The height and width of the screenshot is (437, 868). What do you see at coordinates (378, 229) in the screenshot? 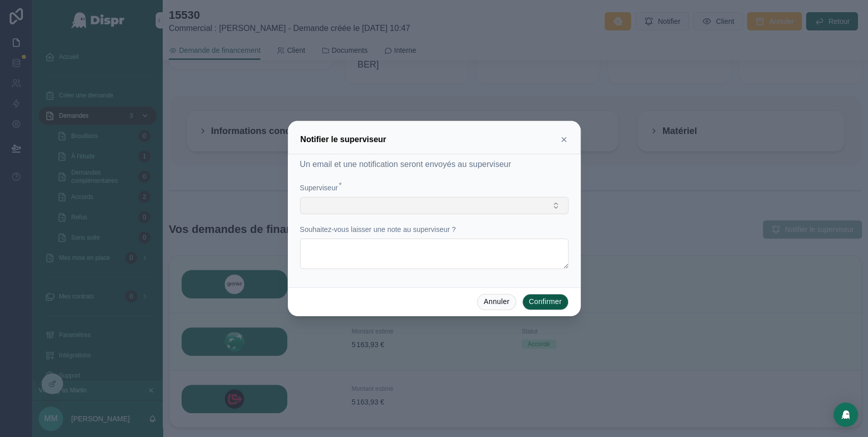
I see `span: Souhaitez-vous laisser une note au superviseur ?` at bounding box center [378, 229].